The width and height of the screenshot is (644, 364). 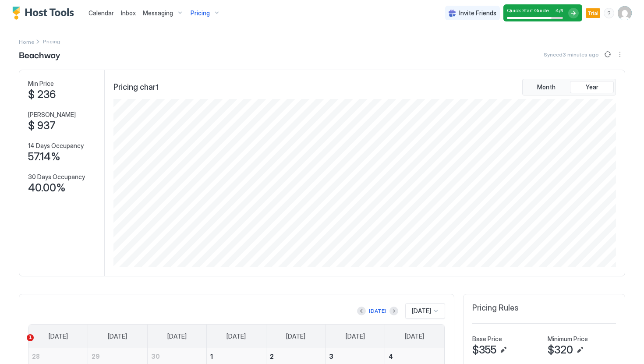 I want to click on a: Calendar, so click(x=101, y=13).